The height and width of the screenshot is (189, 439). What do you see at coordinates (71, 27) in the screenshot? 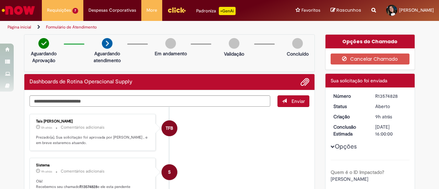
I see `a: Formulário de Atendimento` at bounding box center [71, 27].